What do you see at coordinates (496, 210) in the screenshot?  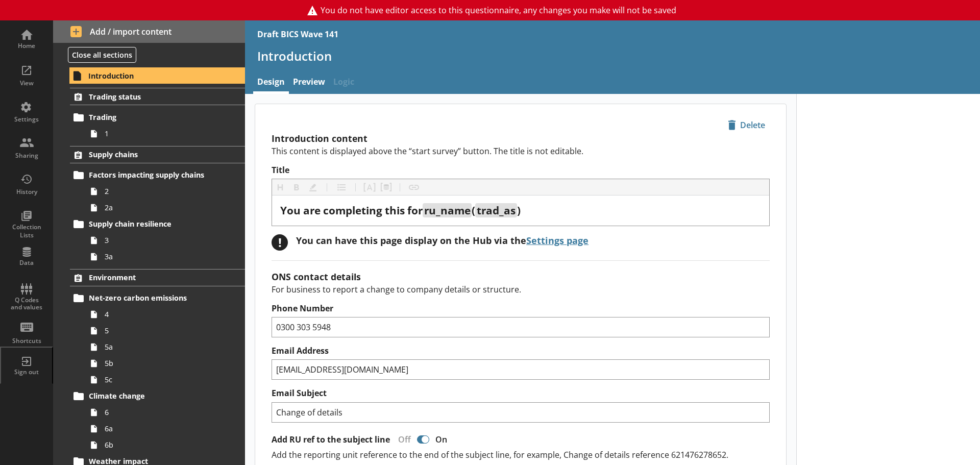 I see `span: trad_as` at bounding box center [496, 210].